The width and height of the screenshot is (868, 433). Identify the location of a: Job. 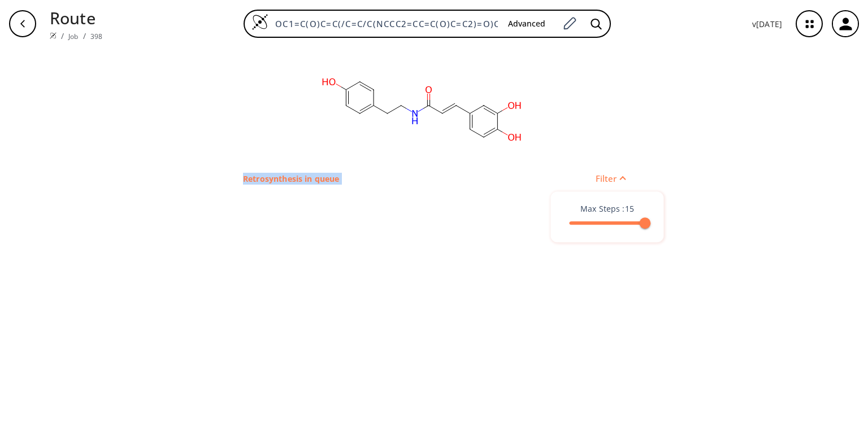
(73, 36).